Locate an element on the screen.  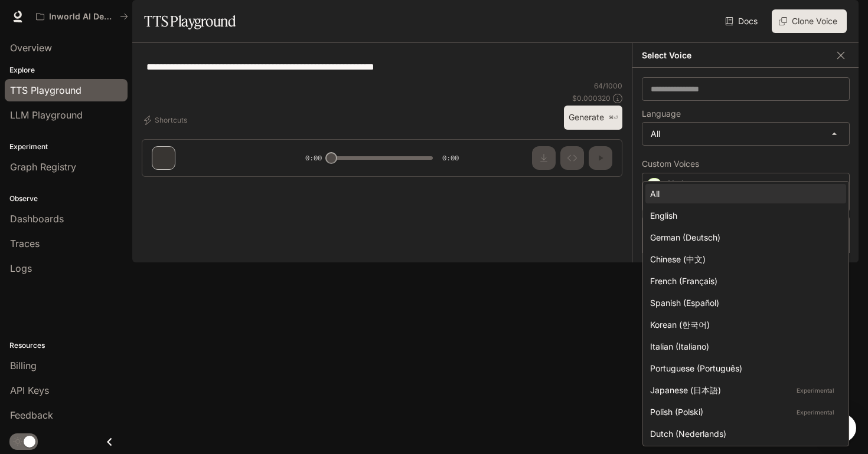
div: German (Deutsch) is located at coordinates (744, 237).